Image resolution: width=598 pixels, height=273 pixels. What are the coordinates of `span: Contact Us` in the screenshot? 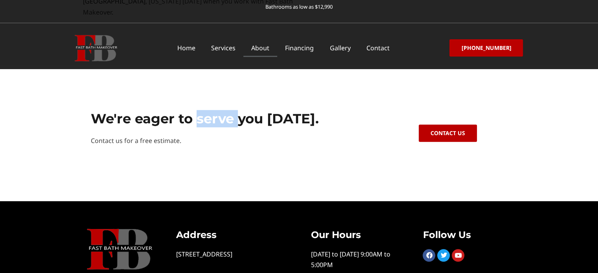 It's located at (447, 133).